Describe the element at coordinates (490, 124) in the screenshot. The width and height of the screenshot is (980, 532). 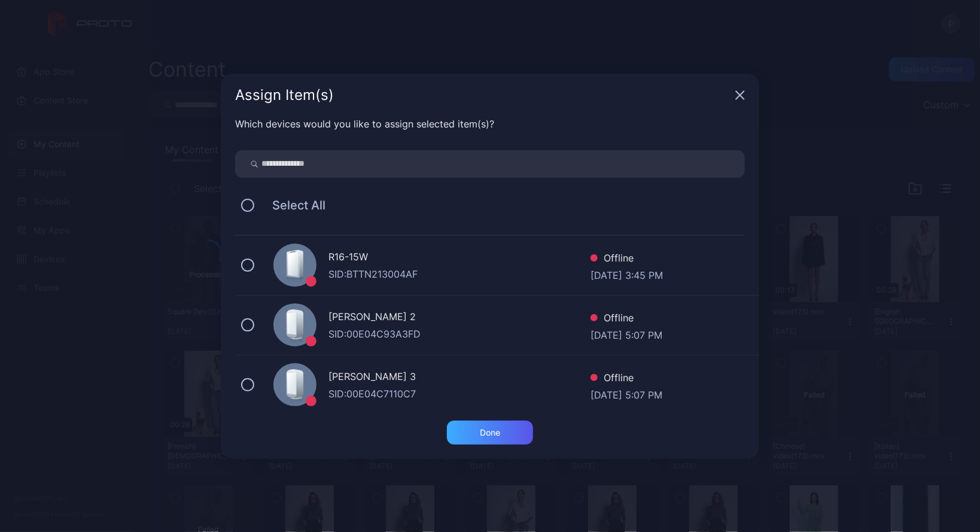
I see `div: Which devices would you like to assign selected item(s)?` at that location.